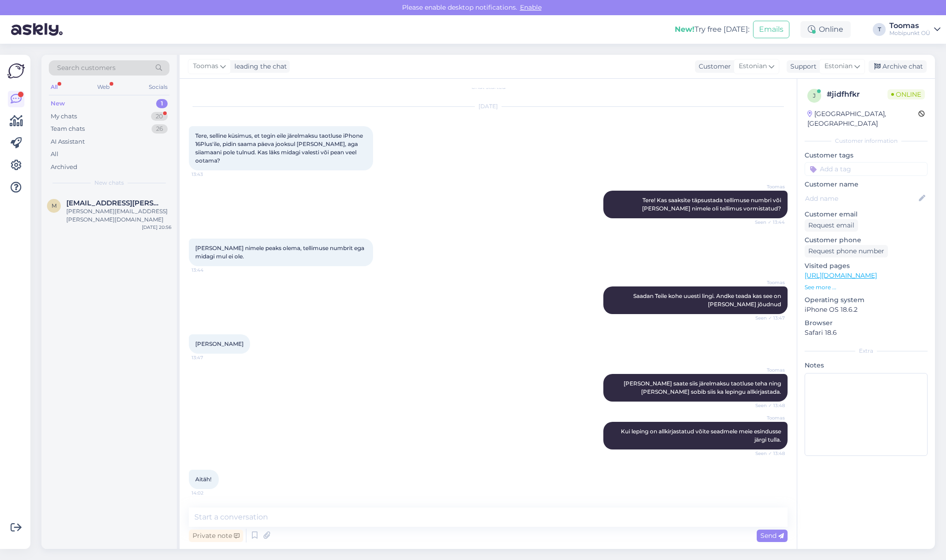  What do you see at coordinates (866, 332) in the screenshot?
I see `p: Safari 18.6` at bounding box center [866, 332].